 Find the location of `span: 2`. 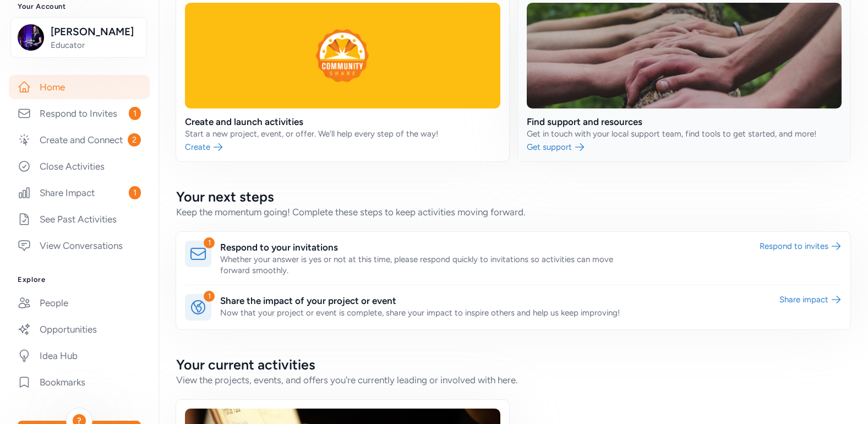

span: 2 is located at coordinates (134, 140).